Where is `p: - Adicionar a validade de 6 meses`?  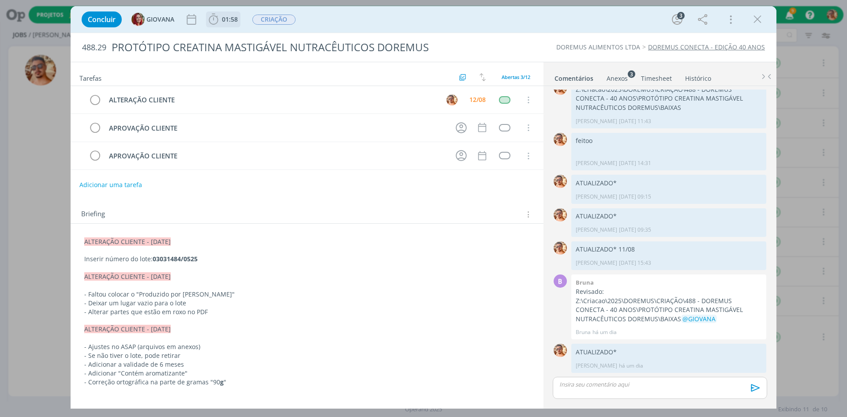 p: - Adicionar a validade de 6 meses is located at coordinates (307, 364).